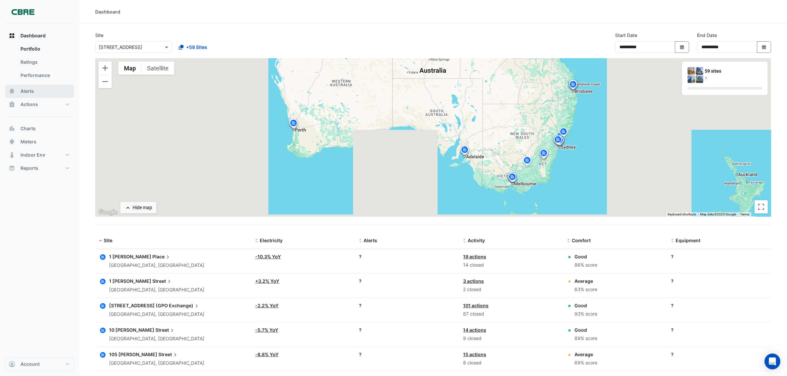  What do you see at coordinates (40, 36) in the screenshot?
I see `button: Dashboard` at bounding box center [40, 36].